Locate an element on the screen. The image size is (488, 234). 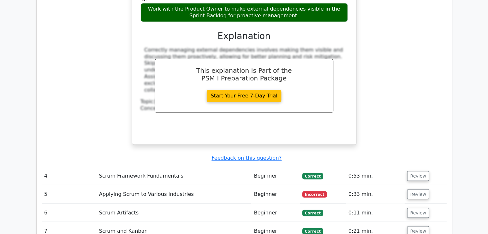
div: Topic: is located at coordinates (244, 102).